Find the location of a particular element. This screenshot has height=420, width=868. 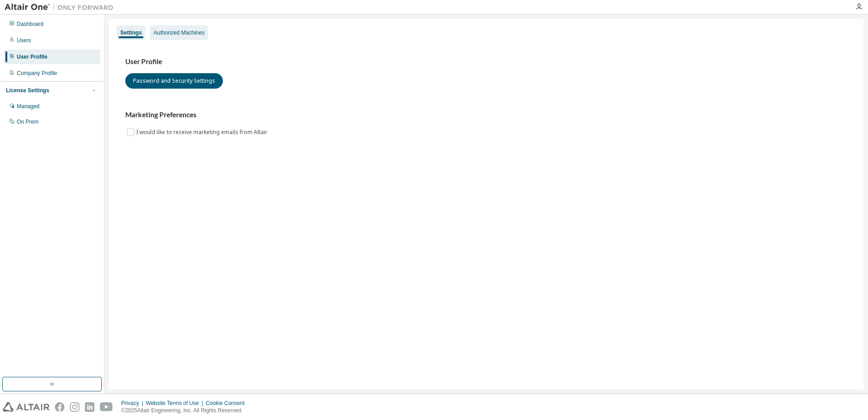

img: Altair One is located at coordinates (61, 8).